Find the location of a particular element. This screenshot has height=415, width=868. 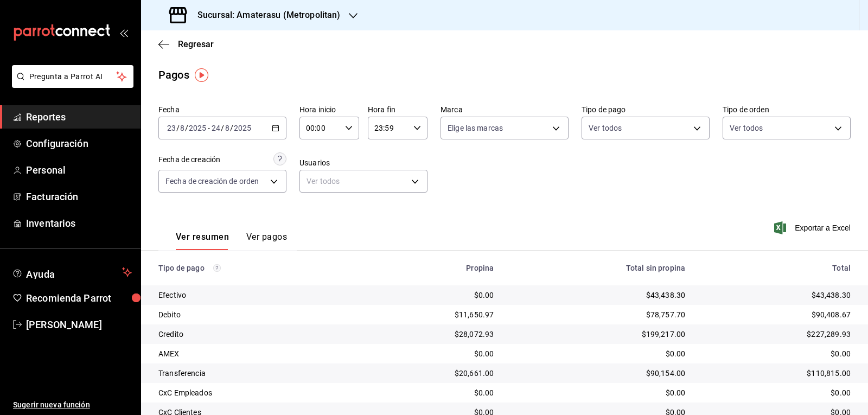

div: navigation tabs is located at coordinates (231, 241).